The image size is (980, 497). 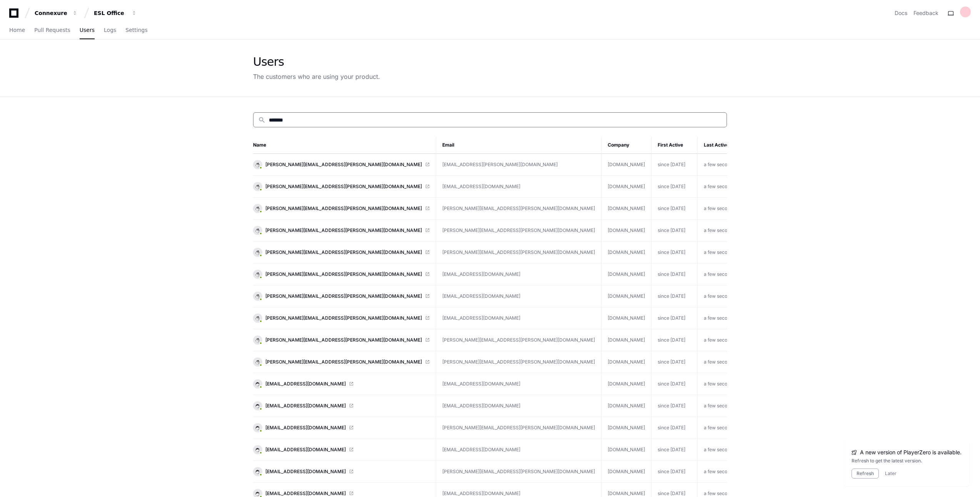 What do you see at coordinates (136, 30) in the screenshot?
I see `span: Settings` at bounding box center [136, 30].